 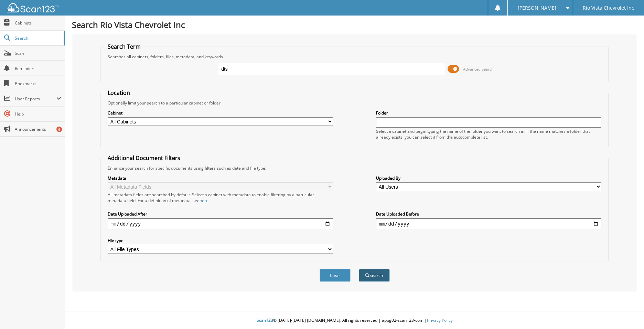 What do you see at coordinates (38, 53) in the screenshot?
I see `span: Scan` at bounding box center [38, 53].